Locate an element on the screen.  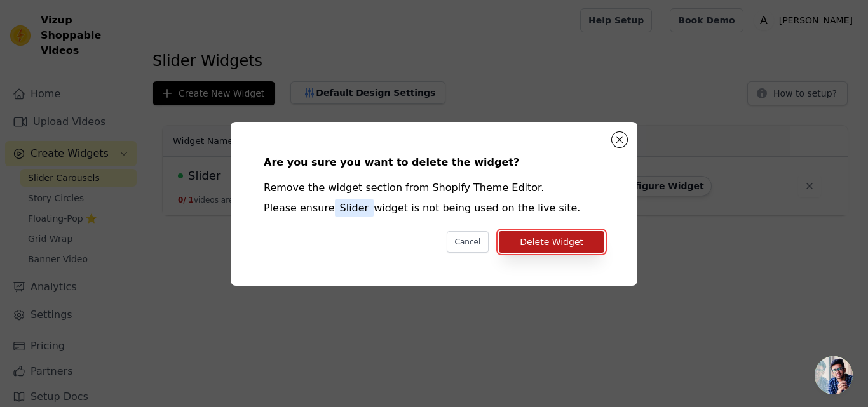
div: Remove the widget section from Shopify Theme Editor. is located at coordinates (434, 188).